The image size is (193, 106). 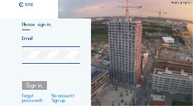 What do you see at coordinates (174, 3) in the screenshot?
I see `div: EN` at bounding box center [174, 3].